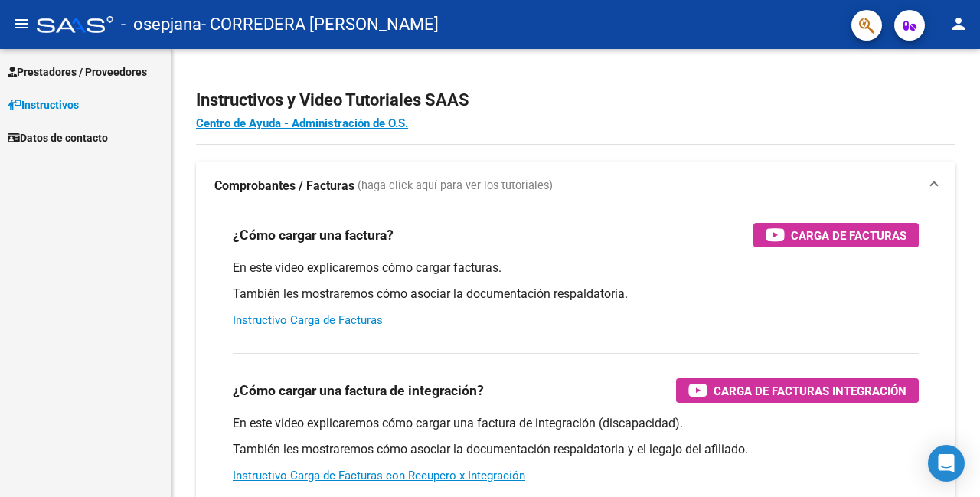 The image size is (980, 497). Describe the element at coordinates (848, 235) in the screenshot. I see `span: Carga de Facturas` at that location.